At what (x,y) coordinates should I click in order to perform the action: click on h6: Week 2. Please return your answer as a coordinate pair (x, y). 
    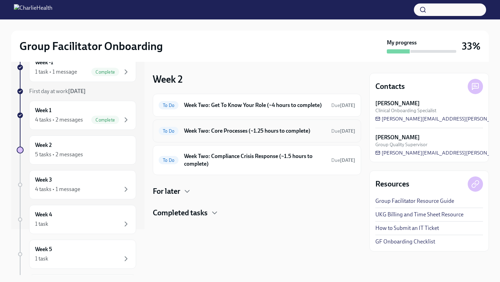
    Looking at the image, I should click on (43, 145).